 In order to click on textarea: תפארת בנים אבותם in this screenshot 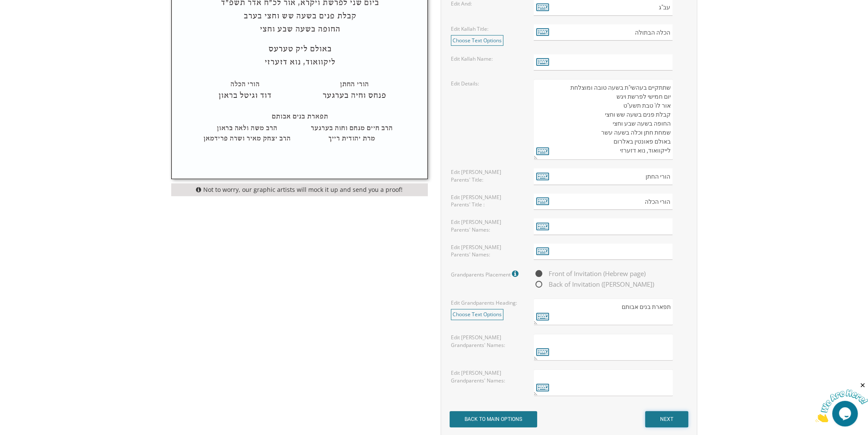, I will do `click(603, 311)`.